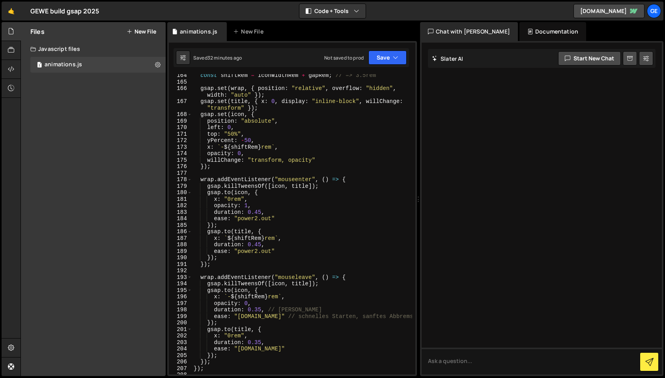 This screenshot has width=665, height=378. I want to click on div: 201, so click(180, 329).